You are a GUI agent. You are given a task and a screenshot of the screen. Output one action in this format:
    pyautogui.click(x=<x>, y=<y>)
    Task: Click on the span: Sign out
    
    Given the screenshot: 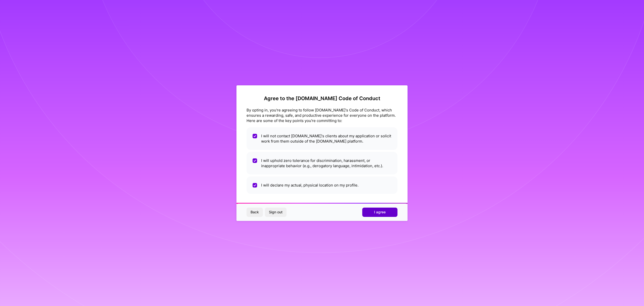 What is the action you would take?
    pyautogui.click(x=276, y=212)
    